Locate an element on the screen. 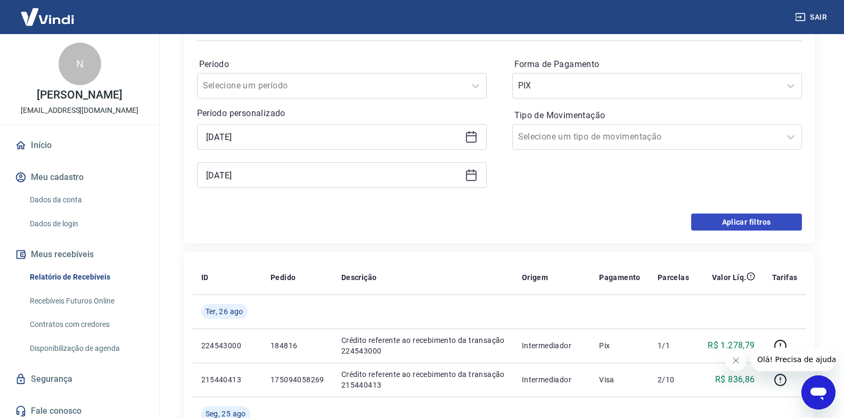 This screenshot has width=844, height=418. p: Pix is located at coordinates (620, 345).